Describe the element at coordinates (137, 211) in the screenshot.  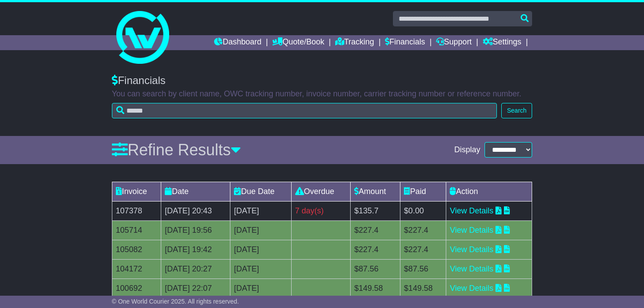
I see `td: 107378` at that location.